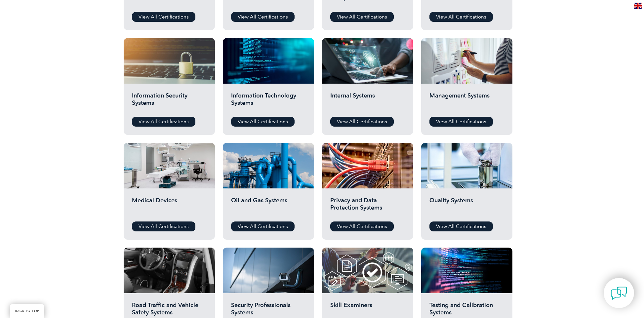 The width and height of the screenshot is (644, 318). I want to click on h2: Information Security Systems, so click(169, 102).